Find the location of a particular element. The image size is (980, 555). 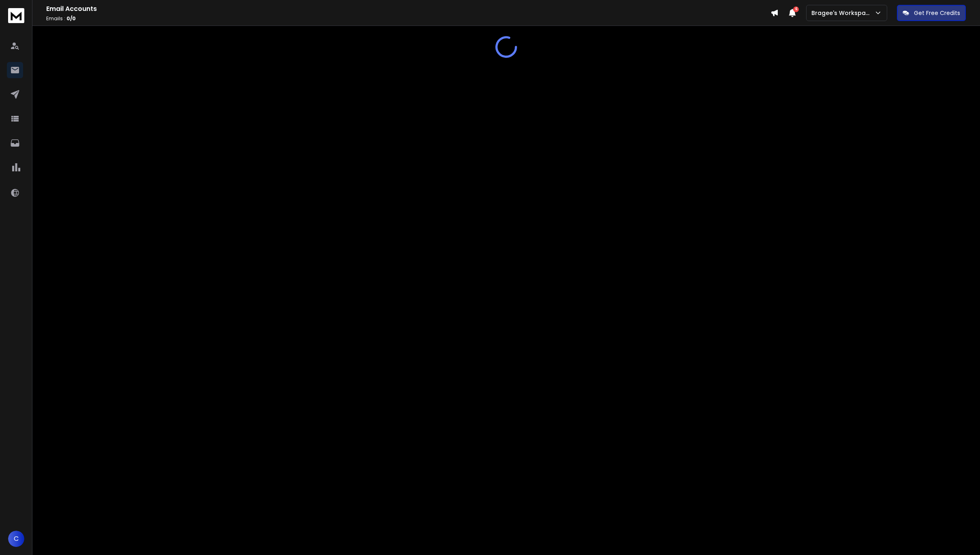

span: 0 / 0 is located at coordinates (71, 19).